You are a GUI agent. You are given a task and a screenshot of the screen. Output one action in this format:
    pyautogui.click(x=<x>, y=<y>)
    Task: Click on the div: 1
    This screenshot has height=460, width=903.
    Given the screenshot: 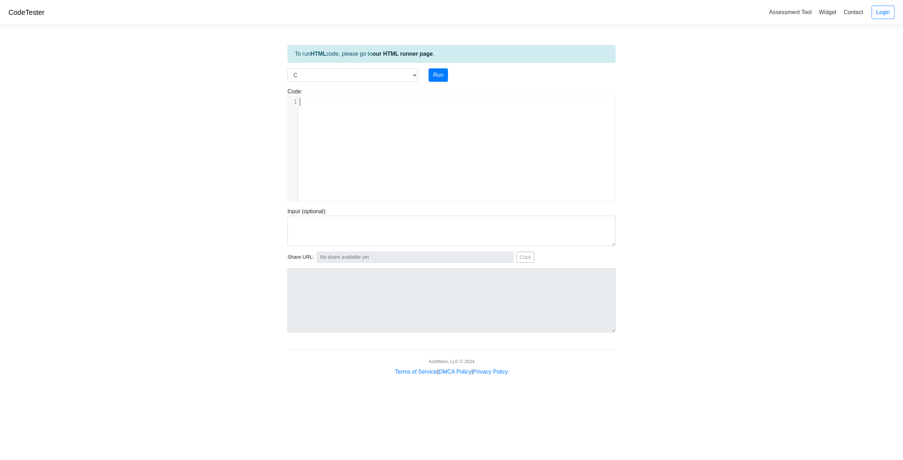 What is the action you would take?
    pyautogui.click(x=293, y=102)
    